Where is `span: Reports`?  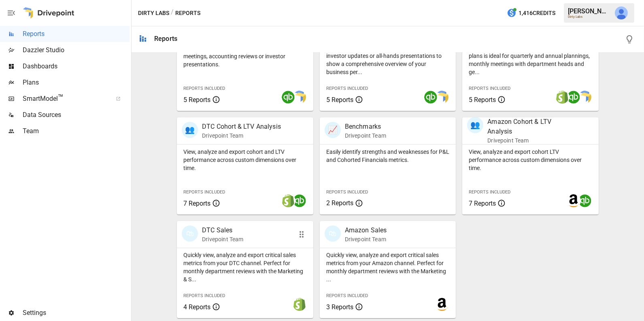
span: Reports is located at coordinates (76, 34).